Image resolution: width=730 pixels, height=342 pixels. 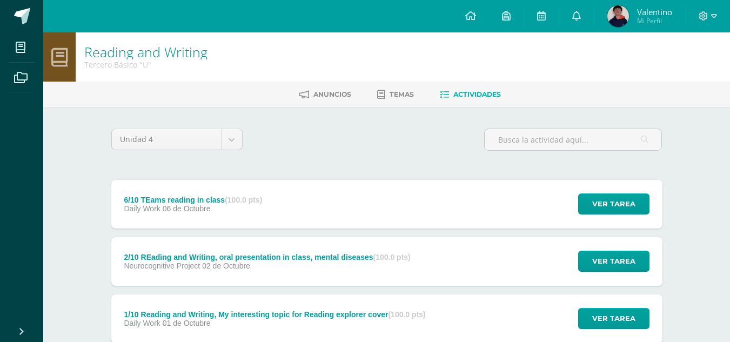 What do you see at coordinates (177, 139) in the screenshot?
I see `a: Unidad 4` at bounding box center [177, 139].